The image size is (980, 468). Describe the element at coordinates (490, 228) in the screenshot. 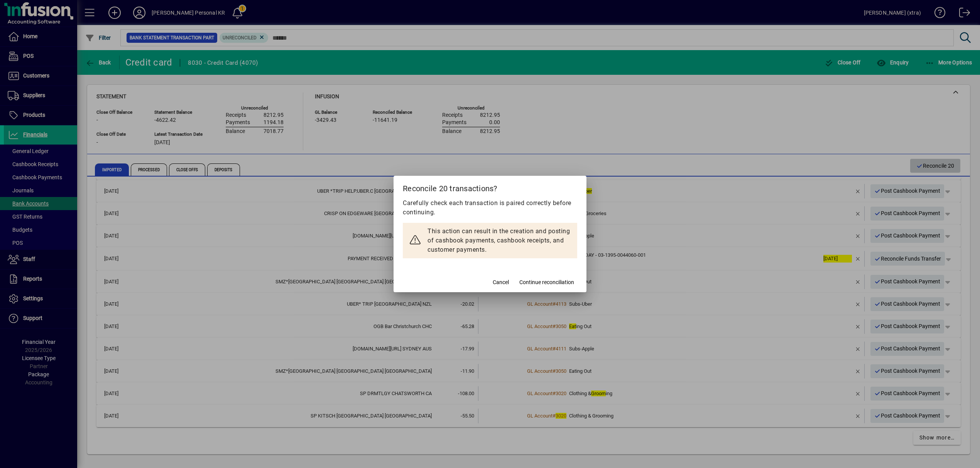

I see `div: Carefully check each transaction is paired correctly before continuing.` at that location.